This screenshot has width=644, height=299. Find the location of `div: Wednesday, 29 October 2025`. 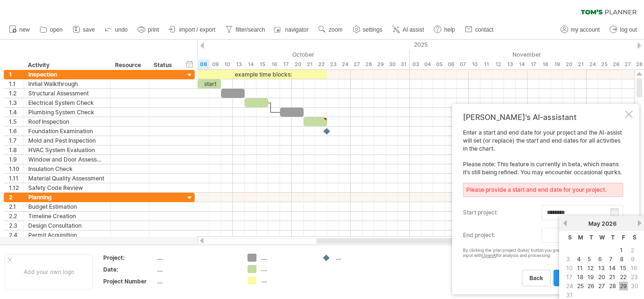

div: Wednesday, 29 October 2025 is located at coordinates (380, 64).